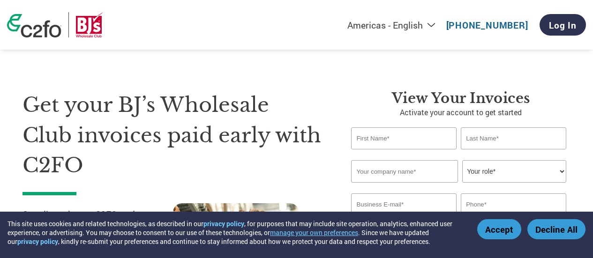 The width and height of the screenshot is (593, 258). I want to click on button: manage your own preferences, so click(314, 232).